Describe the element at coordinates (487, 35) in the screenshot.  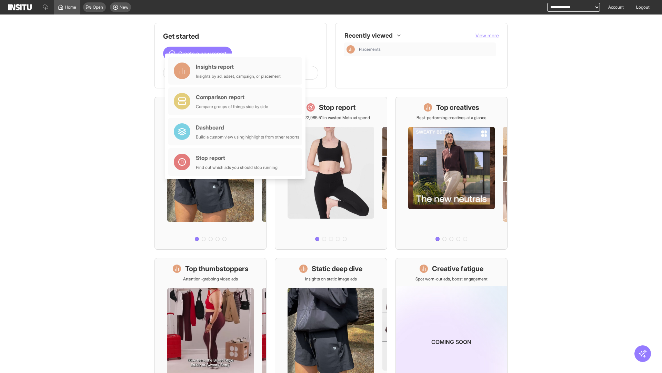
I see `span: View more` at that location.